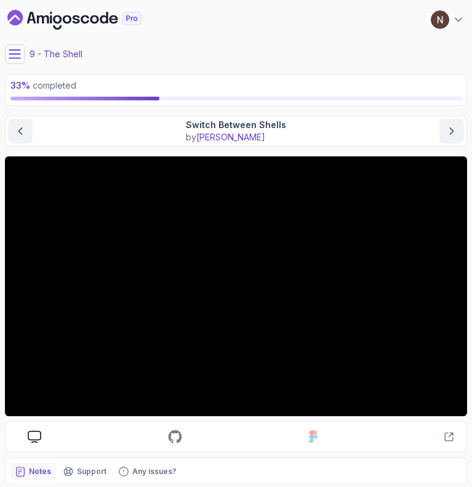 The height and width of the screenshot is (487, 472). Describe the element at coordinates (34, 437) in the screenshot. I see `a: course slides` at that location.